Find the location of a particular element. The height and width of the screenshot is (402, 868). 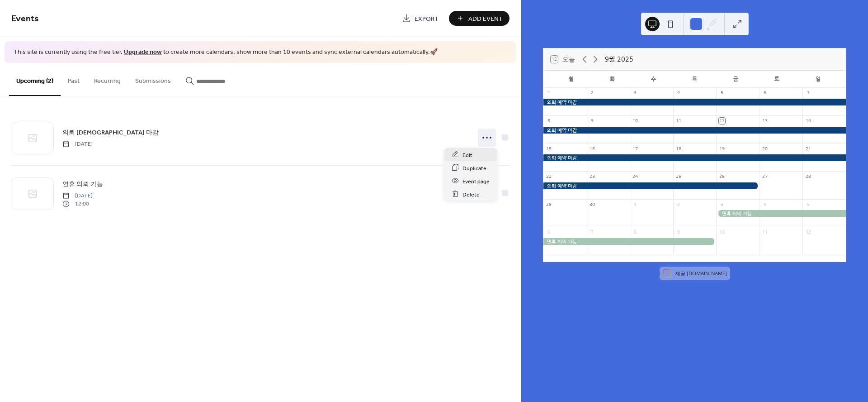

span: Edit is located at coordinates (468, 155).